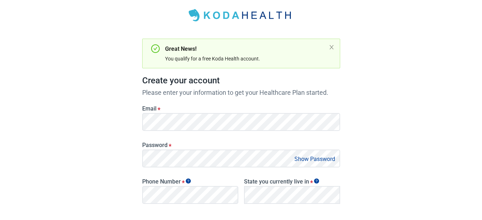 The image size is (482, 220). What do you see at coordinates (155, 49) in the screenshot?
I see `span: check-circle` at bounding box center [155, 49].